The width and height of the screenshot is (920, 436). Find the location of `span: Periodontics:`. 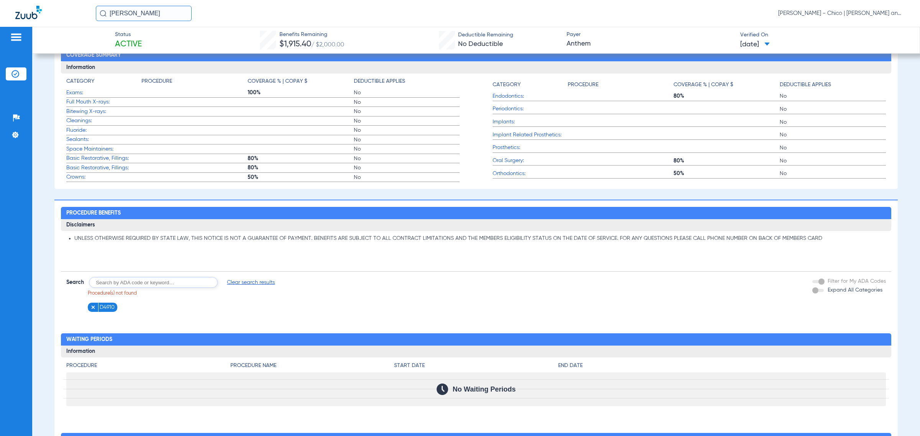

span: Periodontics: is located at coordinates (530, 109).